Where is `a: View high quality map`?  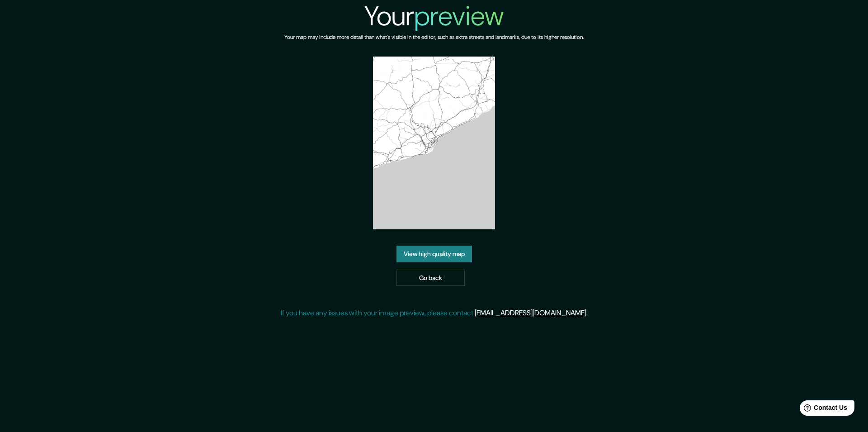 a: View high quality map is located at coordinates (434, 254).